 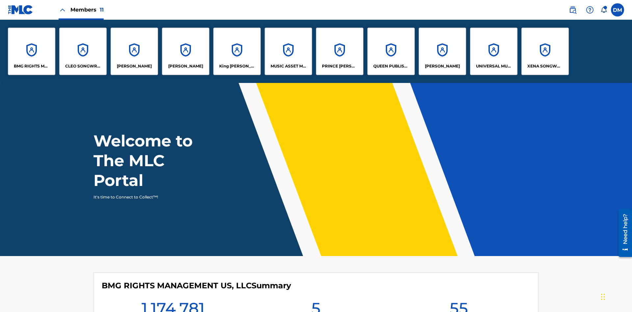 I want to click on a: AccountsQUEEN PUBLISHA, so click(x=391, y=51).